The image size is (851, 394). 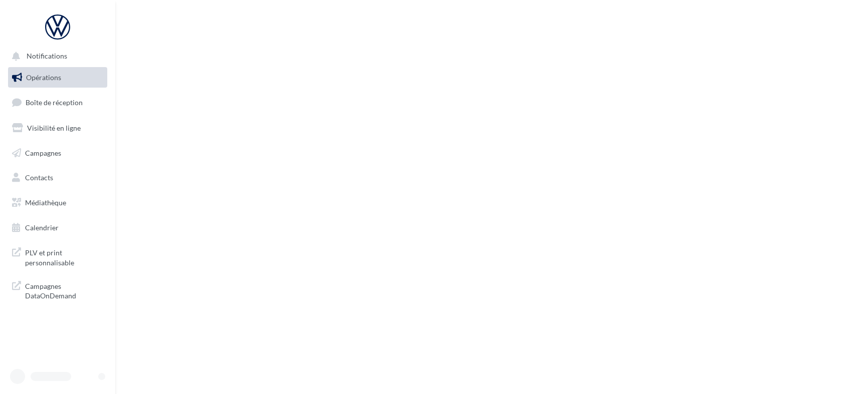 I want to click on a: Boîte de réception, so click(x=58, y=102).